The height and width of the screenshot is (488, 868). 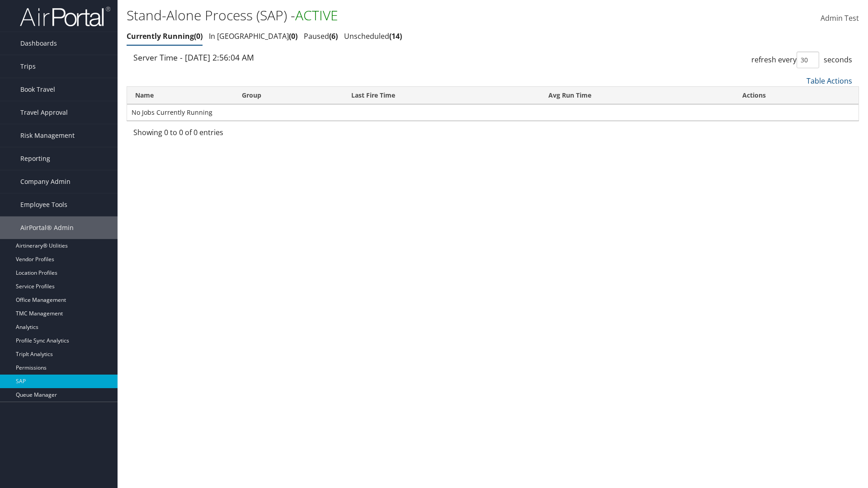 I want to click on th: Actions, so click(x=796, y=95).